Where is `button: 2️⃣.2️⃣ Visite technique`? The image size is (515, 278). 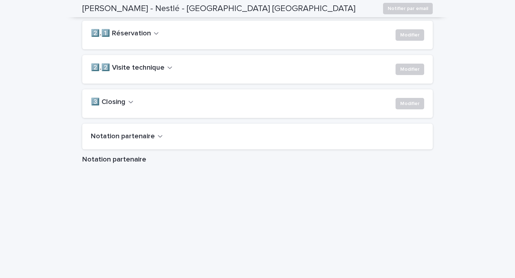
button: 2️⃣.2️⃣ Visite technique is located at coordinates (132, 68).